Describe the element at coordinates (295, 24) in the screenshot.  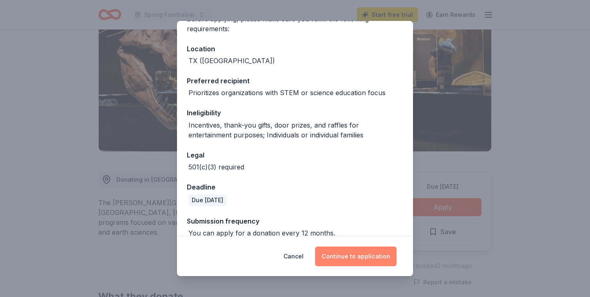
I see `div: Before applying, please make sure you fulfill the following requirements:` at that location.